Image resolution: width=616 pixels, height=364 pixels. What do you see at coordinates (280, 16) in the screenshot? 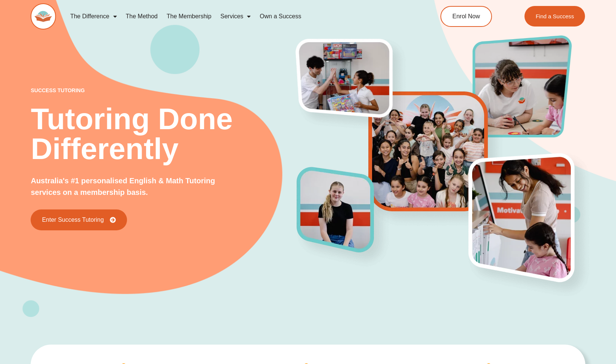
I see `a: Own a Success` at bounding box center [280, 16].